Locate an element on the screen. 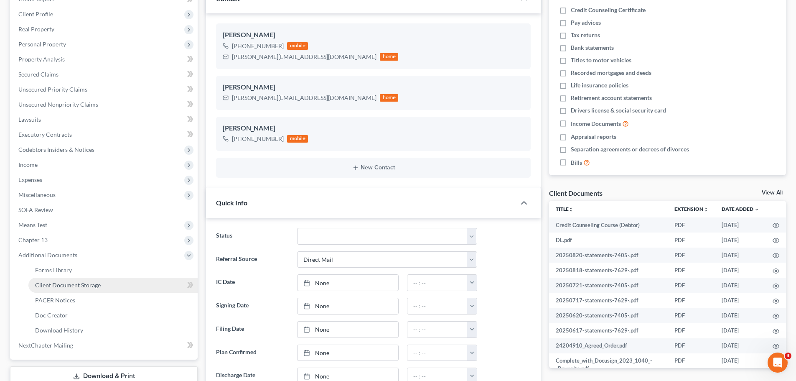 The width and height of the screenshot is (796, 381). a: Titleunfold_more is located at coordinates (564, 208).